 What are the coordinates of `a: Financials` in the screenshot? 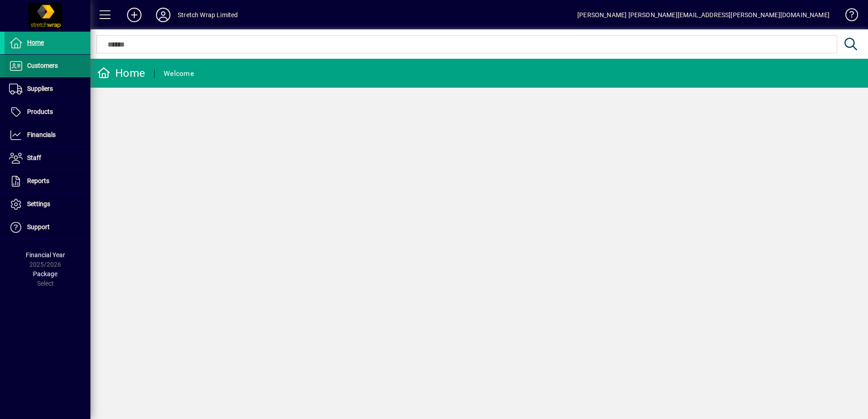 It's located at (48, 135).